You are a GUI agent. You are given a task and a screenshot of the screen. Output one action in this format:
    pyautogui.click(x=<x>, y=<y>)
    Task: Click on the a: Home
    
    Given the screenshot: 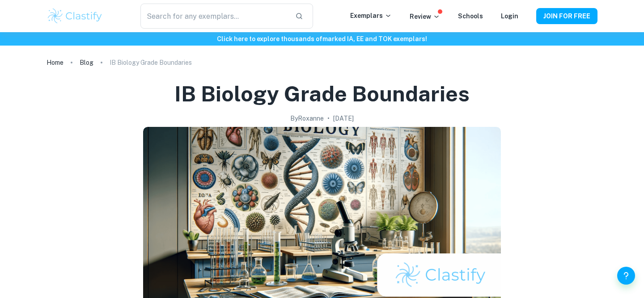 What is the action you would take?
    pyautogui.click(x=55, y=63)
    